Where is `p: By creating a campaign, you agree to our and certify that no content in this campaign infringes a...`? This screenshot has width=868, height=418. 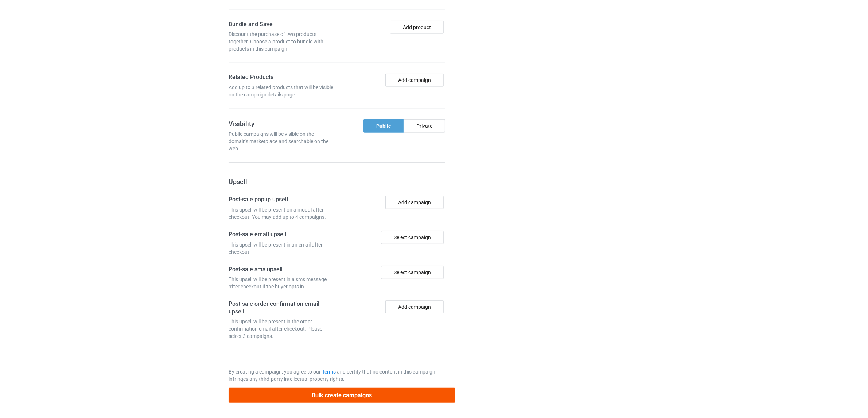 p: By creating a campaign, you agree to our and certify that no content in this campaign infringes a... is located at coordinates (337, 376).